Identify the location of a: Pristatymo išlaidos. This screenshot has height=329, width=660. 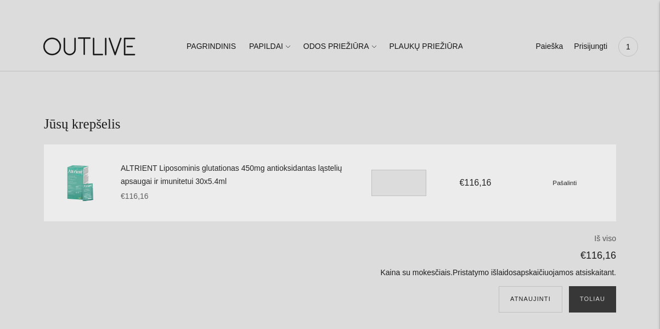
(484, 272).